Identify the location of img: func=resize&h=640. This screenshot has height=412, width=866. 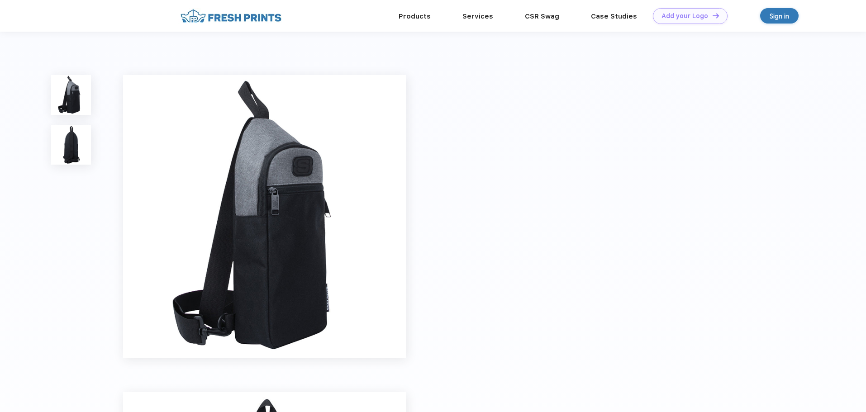
(264, 216).